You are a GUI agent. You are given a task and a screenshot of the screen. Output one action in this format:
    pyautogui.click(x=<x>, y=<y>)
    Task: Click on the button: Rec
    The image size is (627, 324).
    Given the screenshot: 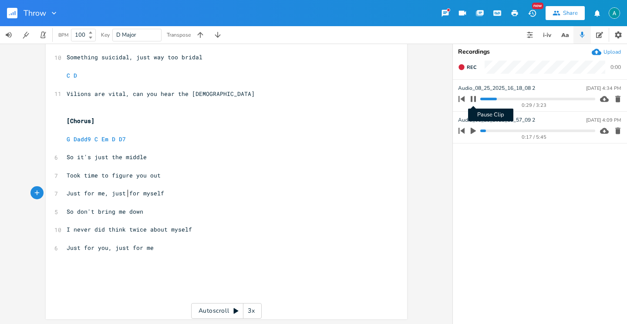 What is the action you would take?
    pyautogui.click(x=467, y=67)
    